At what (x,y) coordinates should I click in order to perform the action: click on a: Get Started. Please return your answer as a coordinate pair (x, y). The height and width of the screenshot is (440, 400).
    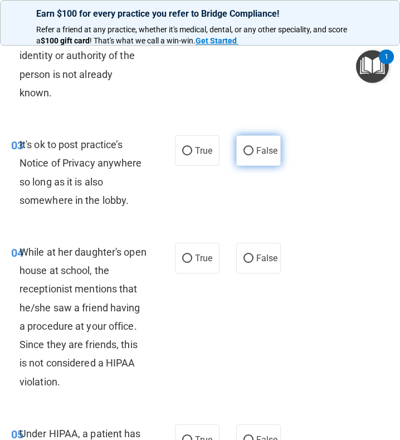
    Looking at the image, I should click on (217, 41).